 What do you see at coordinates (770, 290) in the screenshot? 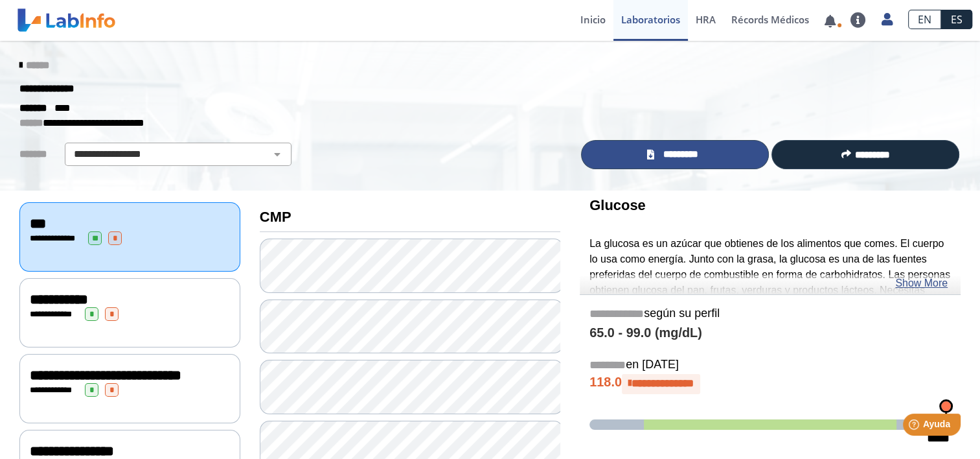
I see `p: La glucosa es un azúcar que obtienes de los alimentos que comes. El cuerpo lo usa como energía. J...` at bounding box center [770, 290].